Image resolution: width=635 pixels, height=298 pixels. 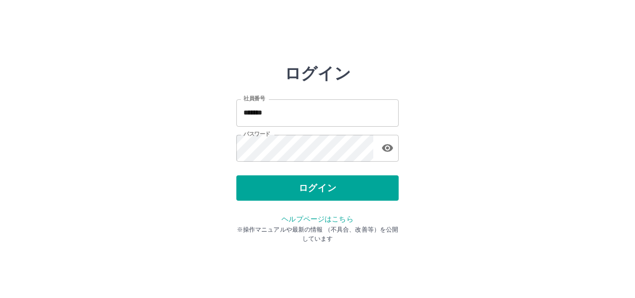 I want to click on a: ヘルプページはこちら, so click(x=317, y=219).